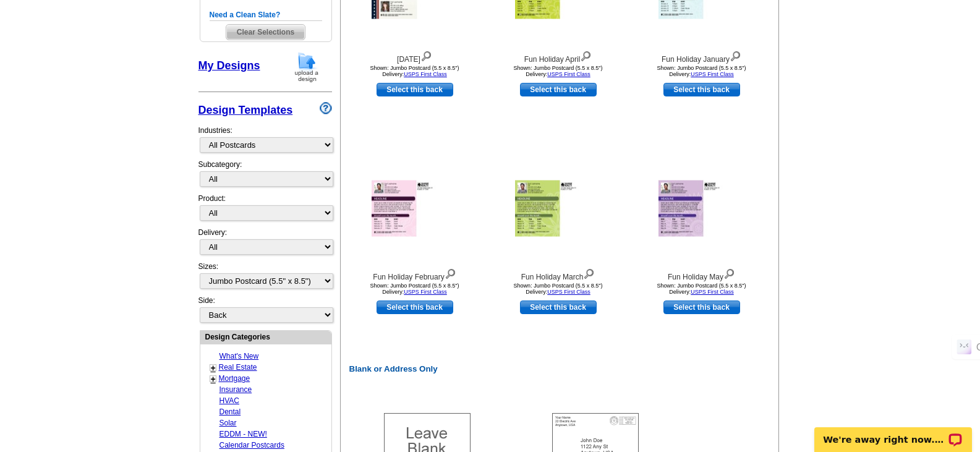 This screenshot has height=452, width=980. I want to click on a: What's New, so click(239, 357).